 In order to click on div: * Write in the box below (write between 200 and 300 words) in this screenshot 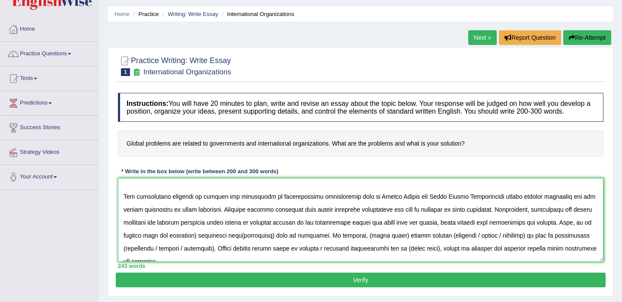, I will do `click(199, 171)`.